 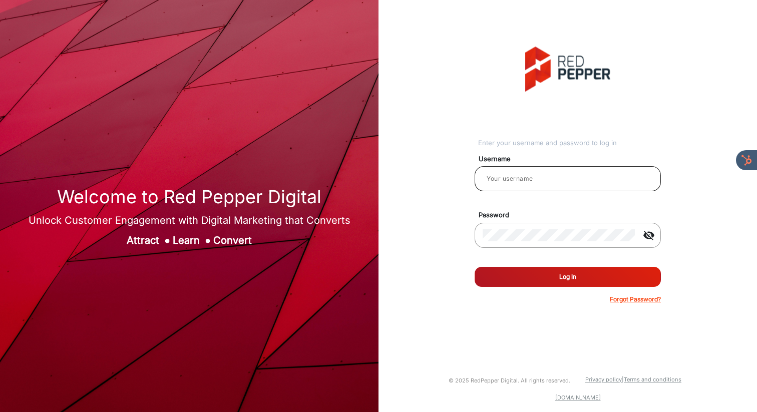 What do you see at coordinates (649, 235) in the screenshot?
I see `mat-icon: visibility_off` at bounding box center [649, 235].